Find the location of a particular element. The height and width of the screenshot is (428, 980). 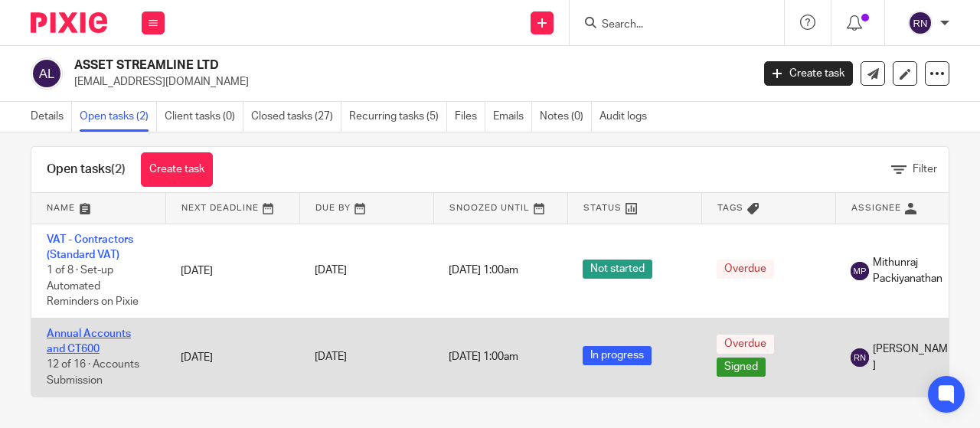

span: Status is located at coordinates (603, 208).